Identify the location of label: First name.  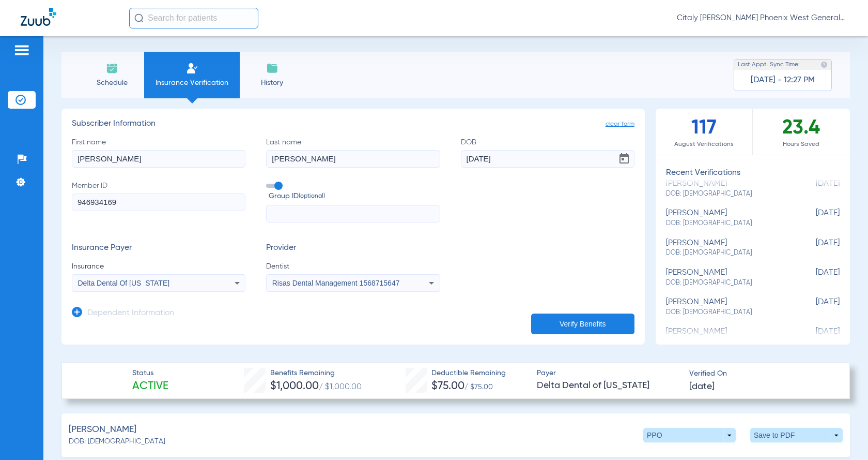
(159, 152).